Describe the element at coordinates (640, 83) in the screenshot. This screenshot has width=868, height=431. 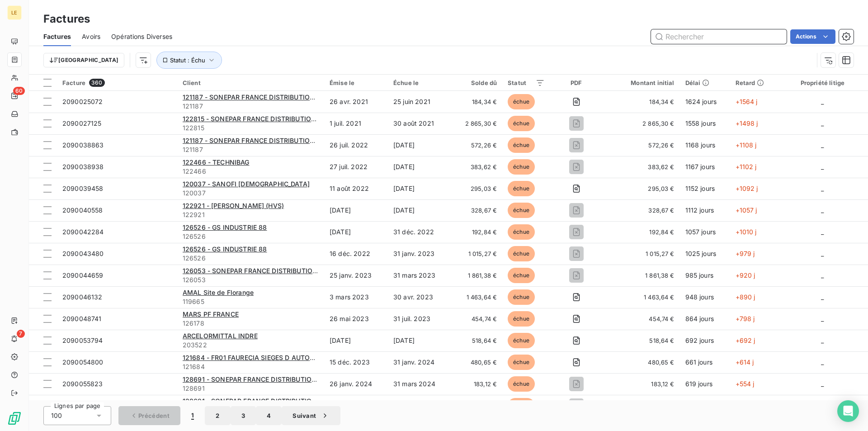
I see `div: Montant initial` at that location.